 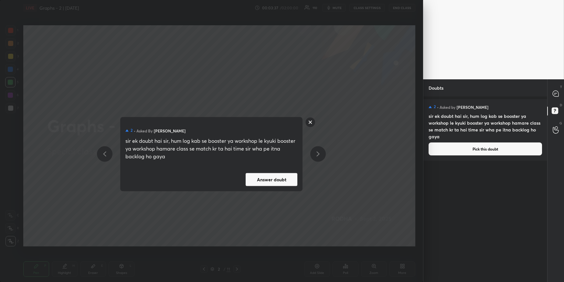 I want to click on p: Doubts, so click(x=436, y=88).